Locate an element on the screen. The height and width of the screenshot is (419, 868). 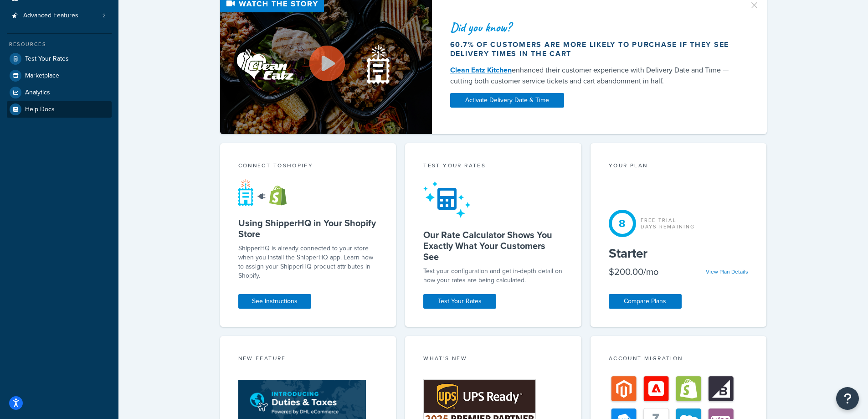
li: Marketplace is located at coordinates (59, 75).